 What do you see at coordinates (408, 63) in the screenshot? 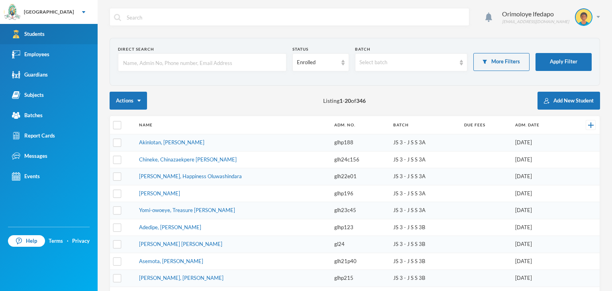
I see `div: Select batch` at bounding box center [408, 63].